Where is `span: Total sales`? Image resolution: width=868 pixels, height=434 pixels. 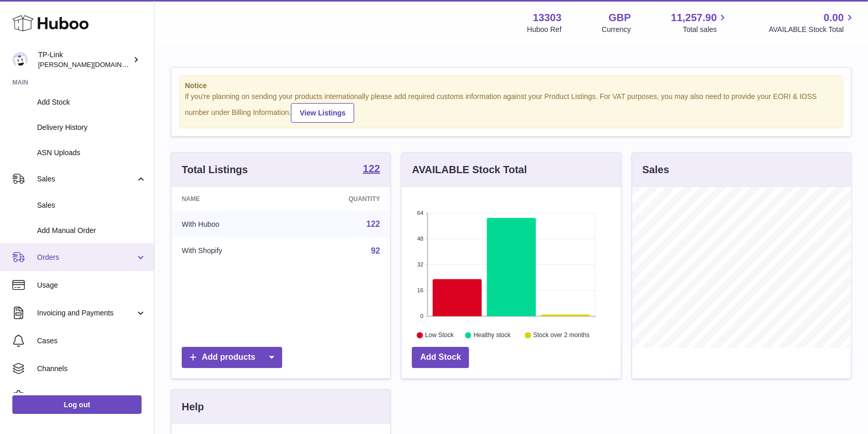 span: Total sales is located at coordinates (706, 29).